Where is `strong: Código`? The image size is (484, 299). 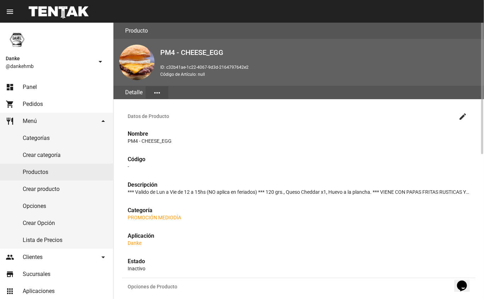
strong: Código is located at coordinates (137, 159).